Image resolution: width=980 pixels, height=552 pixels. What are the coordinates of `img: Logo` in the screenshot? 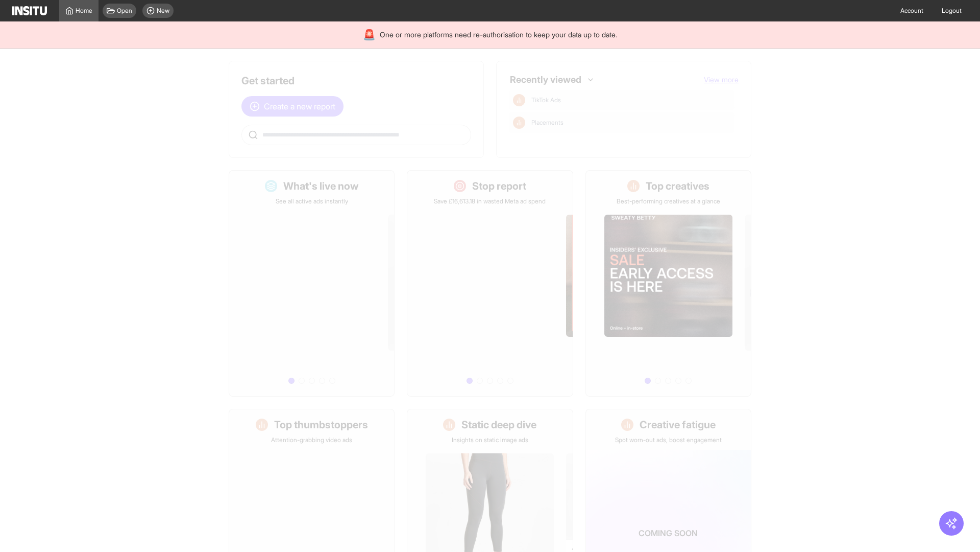 It's located at (30, 11).